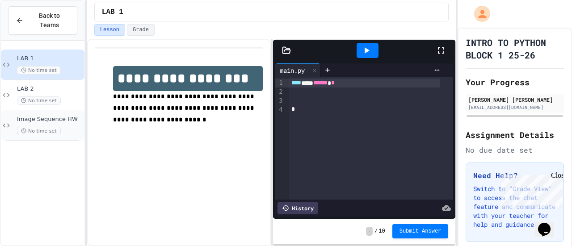 Image resolution: width=572 pixels, height=246 pixels. What do you see at coordinates (42, 21) in the screenshot?
I see `button: Back to Teams` at bounding box center [42, 21].